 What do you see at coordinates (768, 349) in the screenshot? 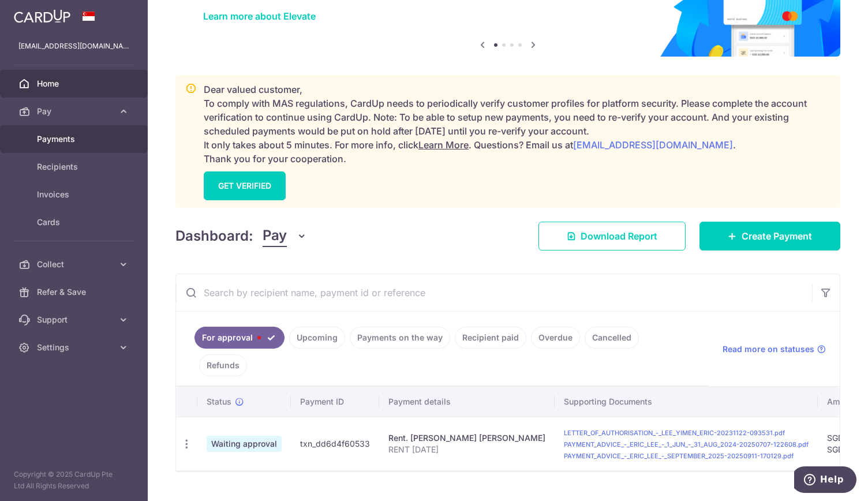
I see `span: Read more on statuses` at bounding box center [768, 349].